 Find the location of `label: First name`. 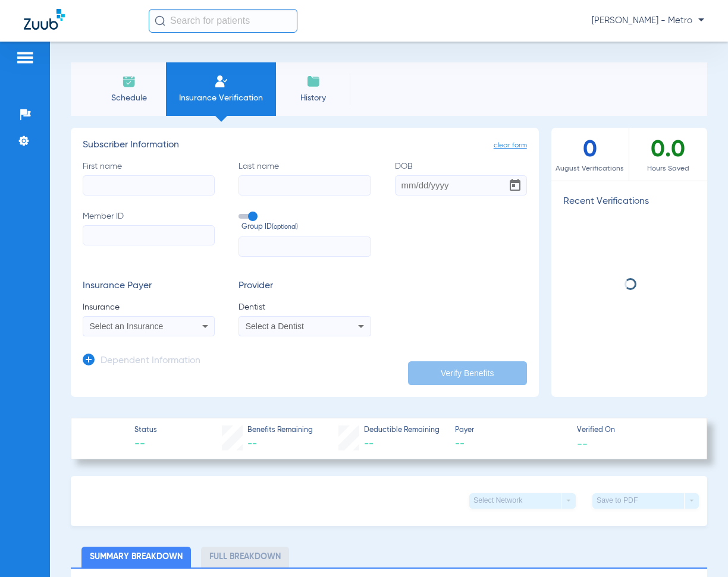

label: First name is located at coordinates (149, 178).